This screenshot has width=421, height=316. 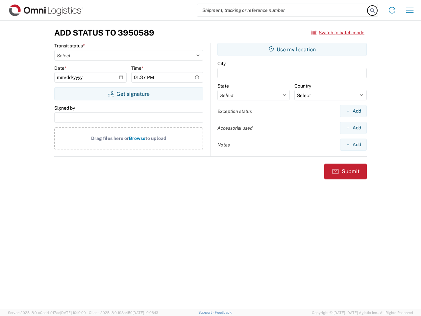 What do you see at coordinates (338, 33) in the screenshot?
I see `button: Switch to batch mode` at bounding box center [338, 33].